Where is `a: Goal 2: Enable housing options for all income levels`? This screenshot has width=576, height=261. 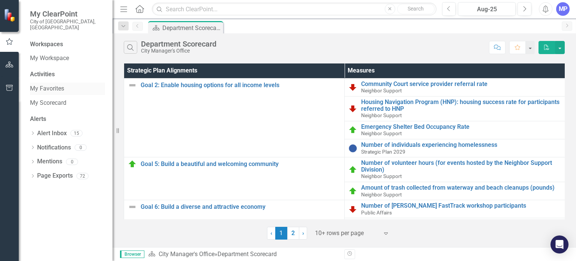
a: Goal 2: Enable housing options for all income levels is located at coordinates (240, 85).